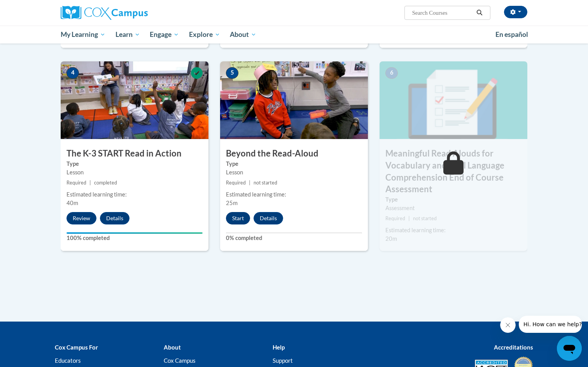  I want to click on button: Start, so click(238, 219).